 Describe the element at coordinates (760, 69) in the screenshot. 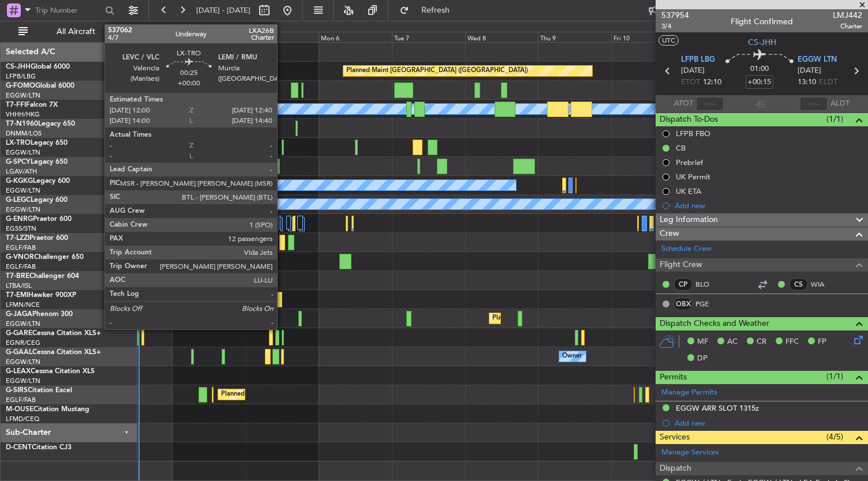

I see `span: 01:00` at that location.